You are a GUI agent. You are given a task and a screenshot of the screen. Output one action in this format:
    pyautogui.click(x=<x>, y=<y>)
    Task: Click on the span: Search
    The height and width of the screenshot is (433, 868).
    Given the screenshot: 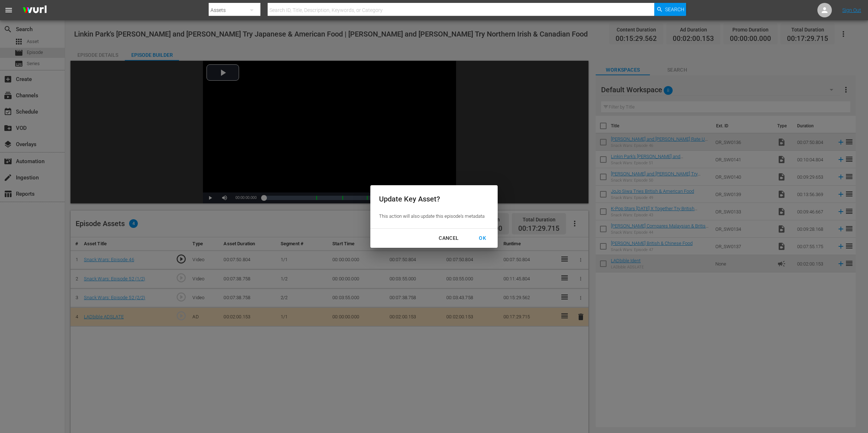 What is the action you would take?
    pyautogui.click(x=675, y=9)
    